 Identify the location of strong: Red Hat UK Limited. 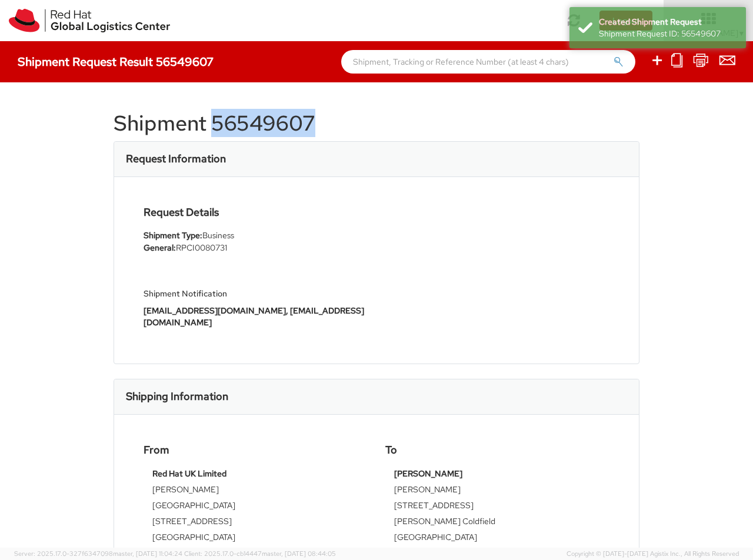
(189, 474).